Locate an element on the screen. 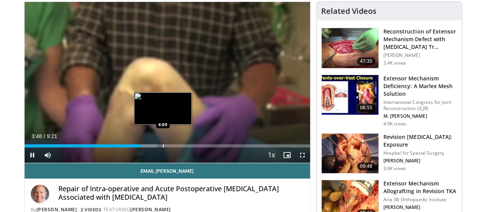 The height and width of the screenshot is (212, 486). p: International Congress for Joint Reconstruction (ICJR) is located at coordinates (420, 105).